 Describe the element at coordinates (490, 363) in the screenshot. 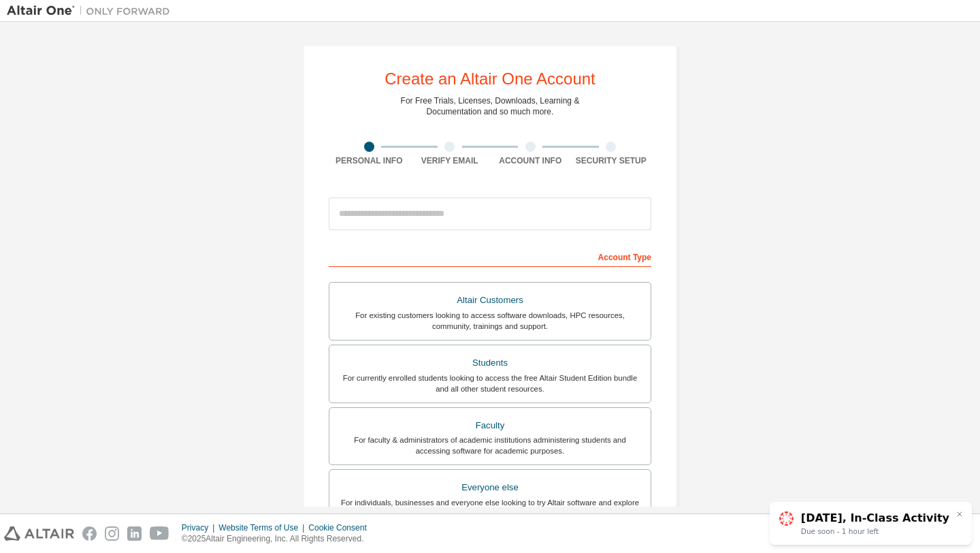

I see `div: Students` at that location.